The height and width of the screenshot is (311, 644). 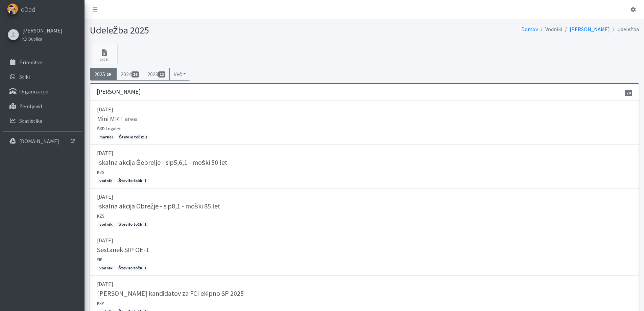 I want to click on a: 202436, so click(x=130, y=74).